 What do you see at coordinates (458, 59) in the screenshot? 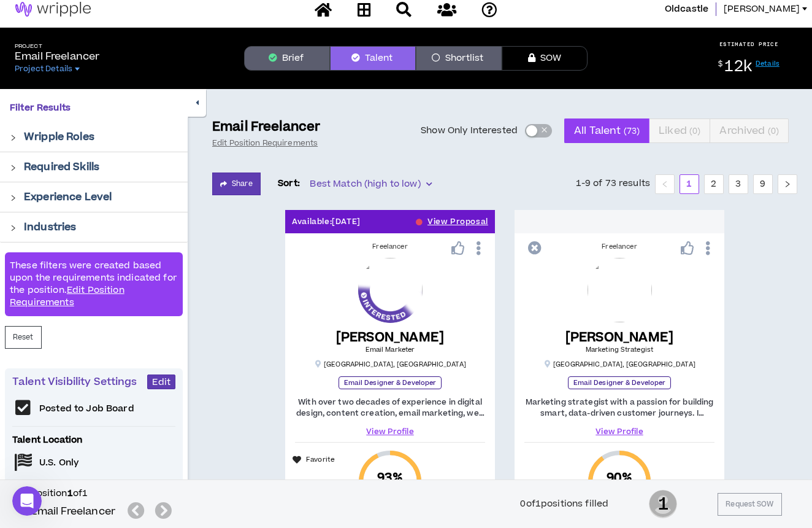
I see `button: Shortlist` at bounding box center [458, 59].